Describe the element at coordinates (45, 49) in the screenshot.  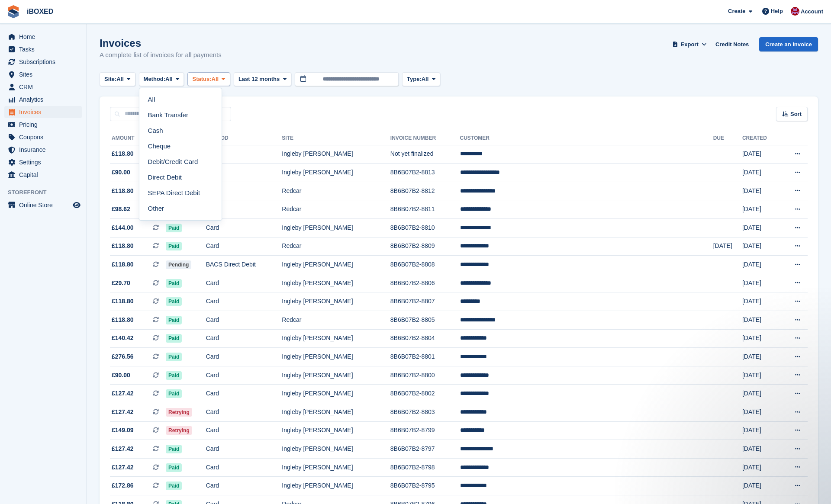
I see `span: Tasks` at that location.